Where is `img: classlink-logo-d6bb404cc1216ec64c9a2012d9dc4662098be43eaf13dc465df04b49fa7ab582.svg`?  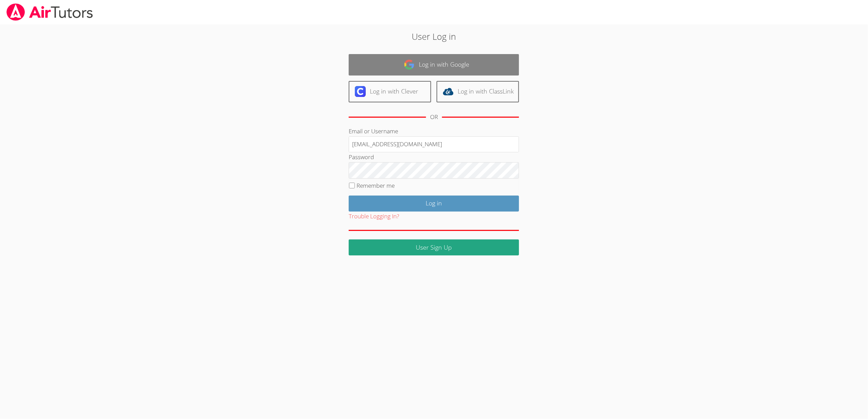
img: classlink-logo-d6bb404cc1216ec64c9a2012d9dc4662098be43eaf13dc465df04b49fa7ab582.svg is located at coordinates (448, 92).